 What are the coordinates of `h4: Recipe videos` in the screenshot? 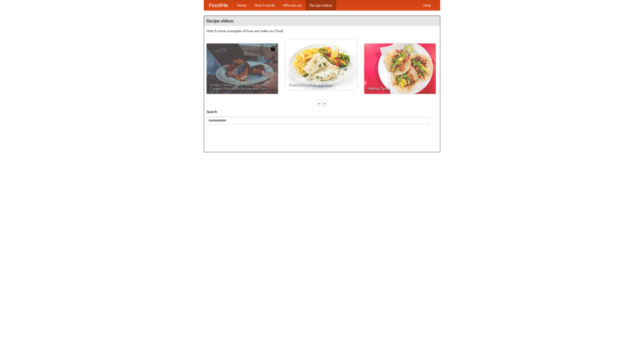 It's located at (322, 21).